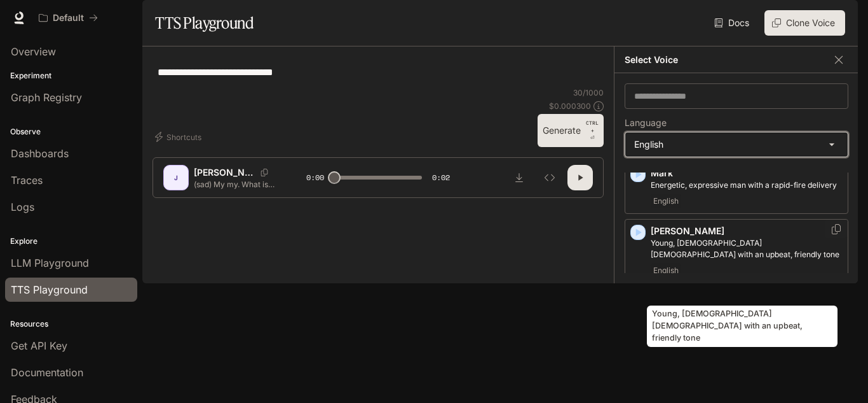  I want to click on button: GenerateCTRL +⏎, so click(570, 130).